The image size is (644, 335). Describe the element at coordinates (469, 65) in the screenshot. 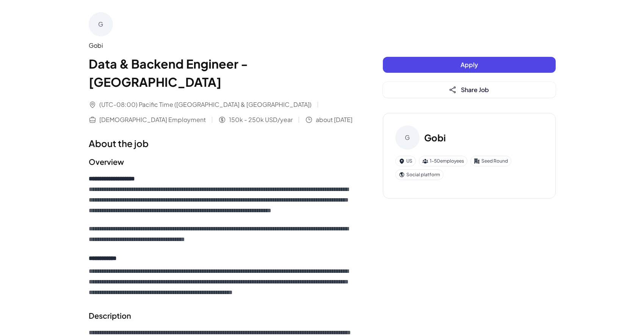

I see `button: Apply` at that location.